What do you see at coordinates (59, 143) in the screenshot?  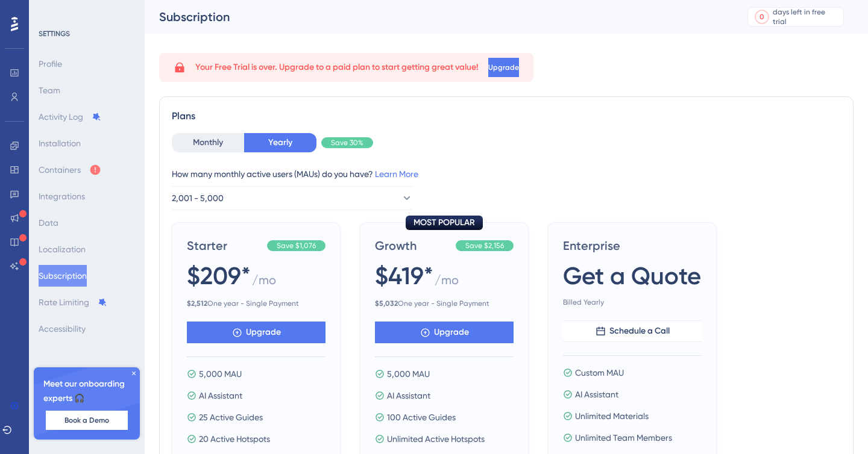 I see `button: Installation` at bounding box center [59, 143].